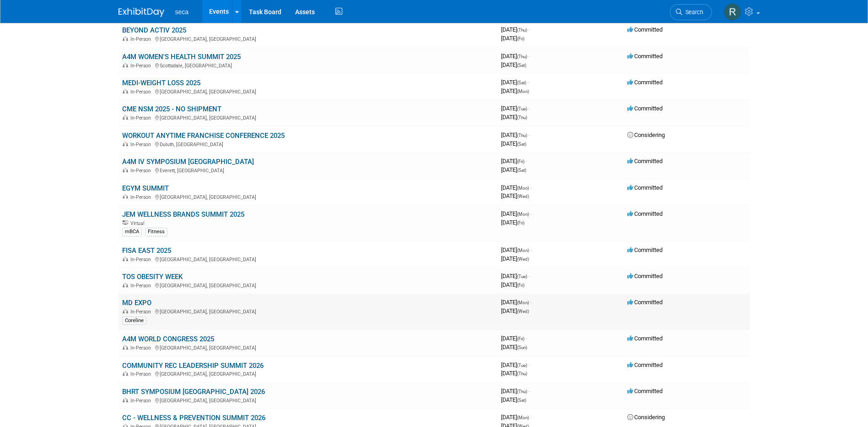 The image size is (868, 427). Describe the element at coordinates (139, 223) in the screenshot. I see `span: Virtual` at that location.